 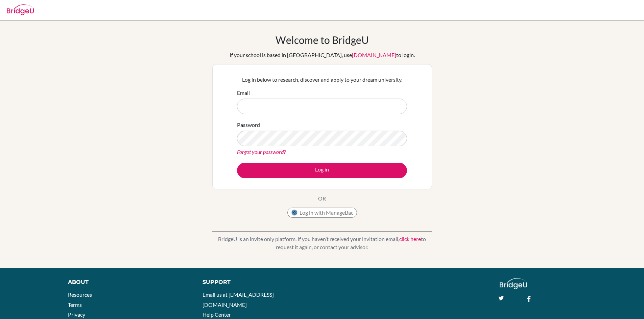 I want to click on img: logo_white@2x-f4f0deed5e89b7ecb1c2cc34c3e3d731f90f0f143d5ea2071677605dd97b5244.png, so click(x=513, y=284).